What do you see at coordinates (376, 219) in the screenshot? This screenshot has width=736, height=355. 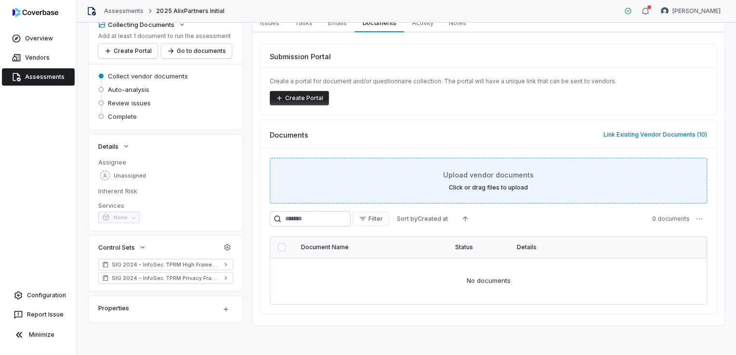 I see `span: Filter` at bounding box center [376, 219].